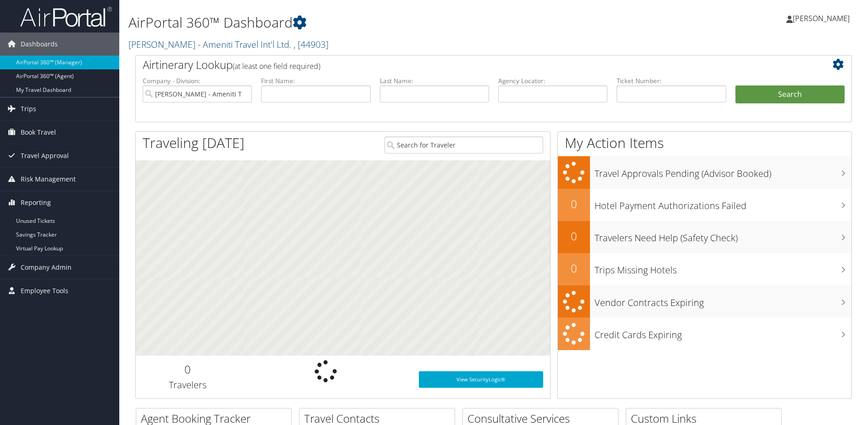 The width and height of the screenshot is (868, 425). What do you see at coordinates (464, 145) in the screenshot?
I see `input: Search for Traveler` at bounding box center [464, 145].